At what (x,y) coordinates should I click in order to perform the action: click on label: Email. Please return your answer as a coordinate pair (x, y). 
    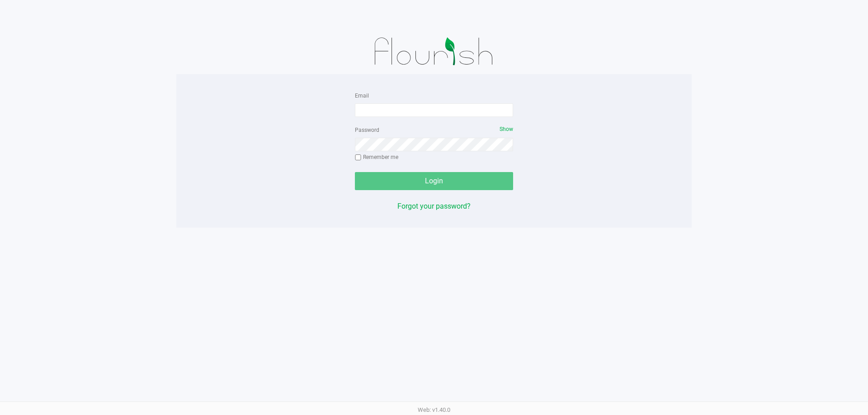
    Looking at the image, I should click on (362, 96).